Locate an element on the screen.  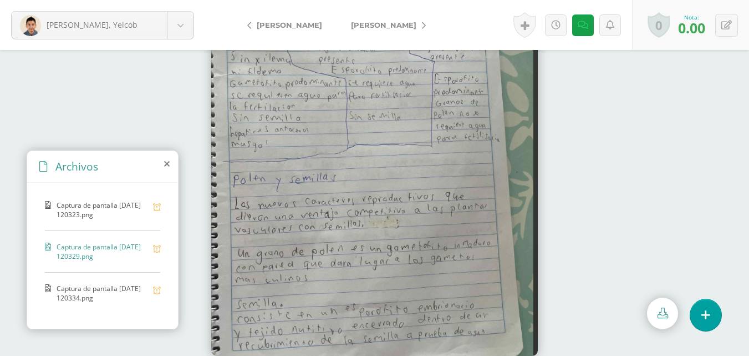
span: 0.00 is located at coordinates (692, 28).